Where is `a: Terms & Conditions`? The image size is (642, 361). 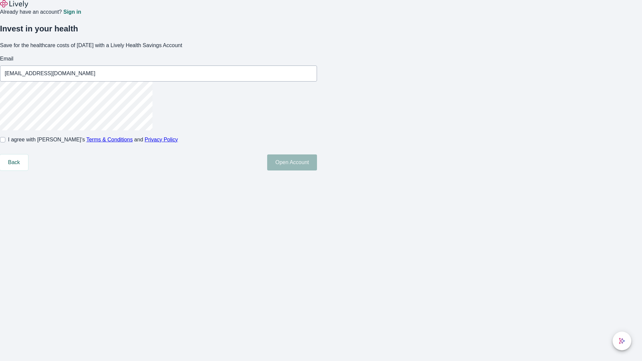 a: Terms & Conditions is located at coordinates (109, 139).